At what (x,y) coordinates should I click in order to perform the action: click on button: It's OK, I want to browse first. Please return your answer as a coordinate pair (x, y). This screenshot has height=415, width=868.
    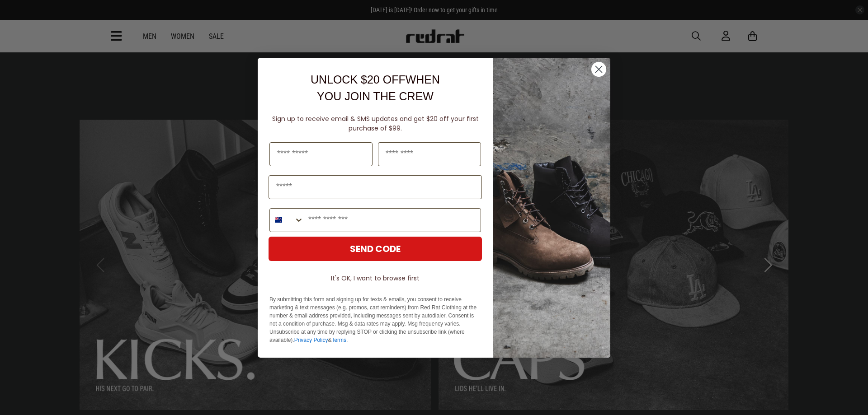
    Looking at the image, I should click on (375, 279).